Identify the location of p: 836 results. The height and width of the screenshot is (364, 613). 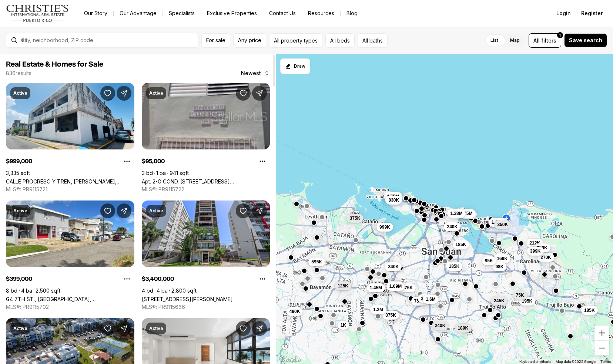
(19, 73).